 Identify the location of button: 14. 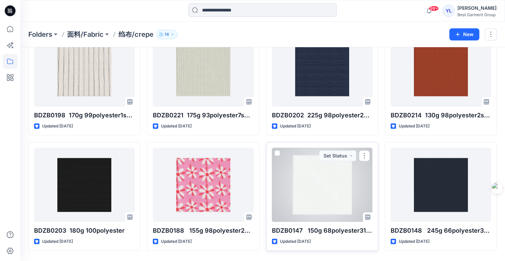
(167, 34).